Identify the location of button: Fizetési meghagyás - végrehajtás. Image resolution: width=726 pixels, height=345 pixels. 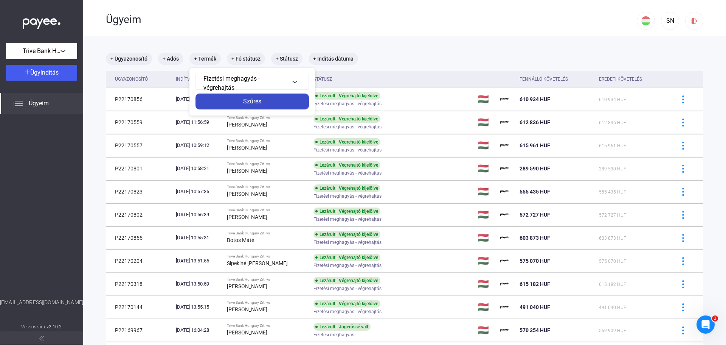
(252, 82).